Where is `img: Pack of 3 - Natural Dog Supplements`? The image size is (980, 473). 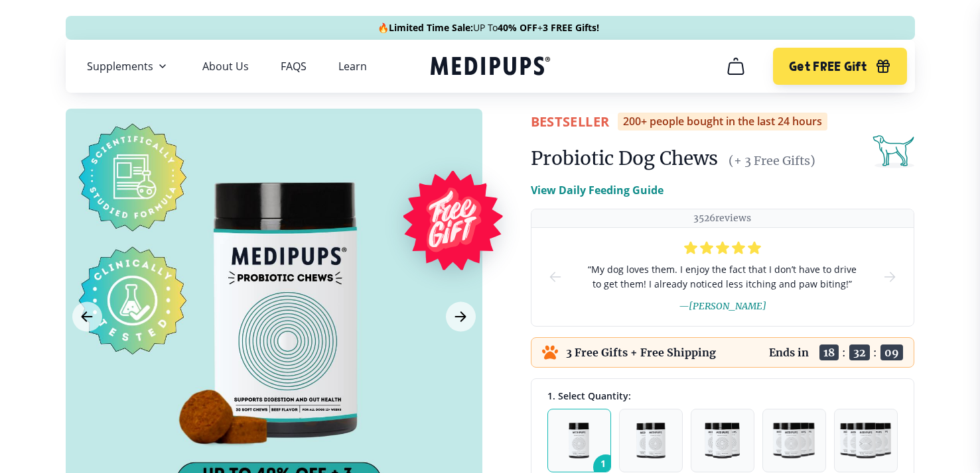 img: Pack of 3 - Natural Dog Supplements is located at coordinates (723, 441).